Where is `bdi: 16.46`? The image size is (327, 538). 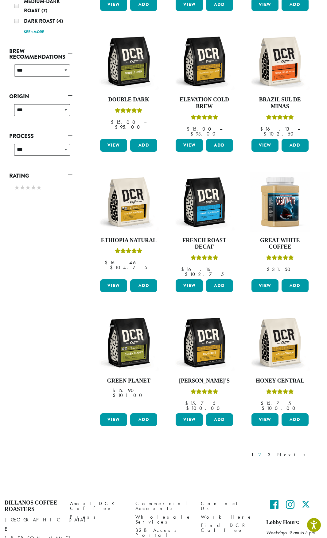 bdi: 16.46 is located at coordinates (125, 263).